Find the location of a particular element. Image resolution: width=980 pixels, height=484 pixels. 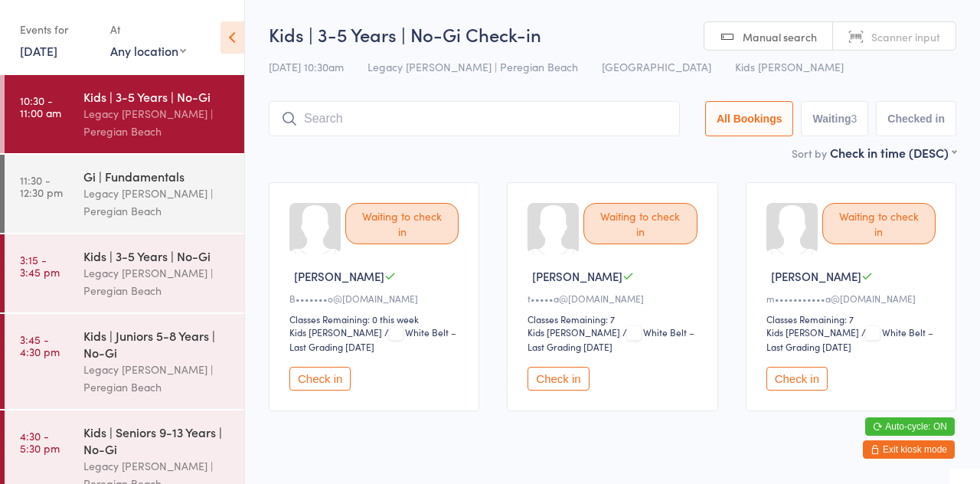

span: Manual search is located at coordinates (780, 37).